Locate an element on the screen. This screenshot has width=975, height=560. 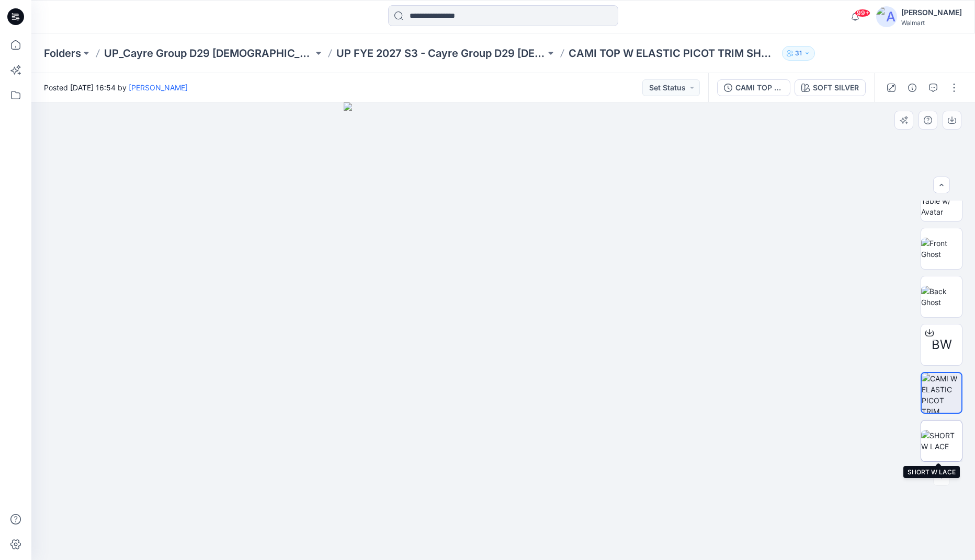
span: 99+ is located at coordinates (862, 13).